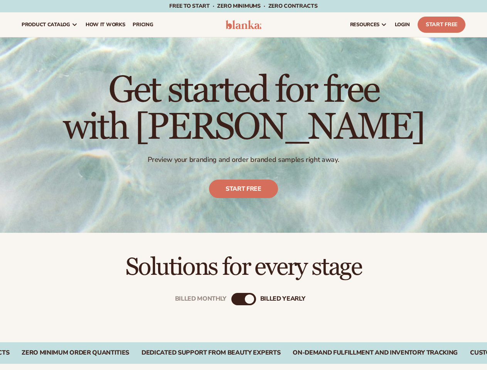 This screenshot has height=370, width=487. What do you see at coordinates (442, 25) in the screenshot?
I see `a: Start Free` at bounding box center [442, 25].